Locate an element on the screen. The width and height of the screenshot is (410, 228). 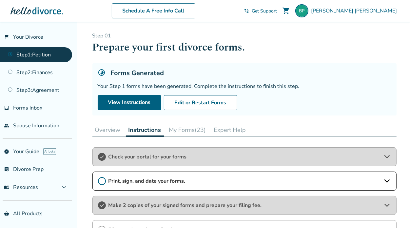
span: Print, sign, and date your forms. is located at coordinates (244, 181).